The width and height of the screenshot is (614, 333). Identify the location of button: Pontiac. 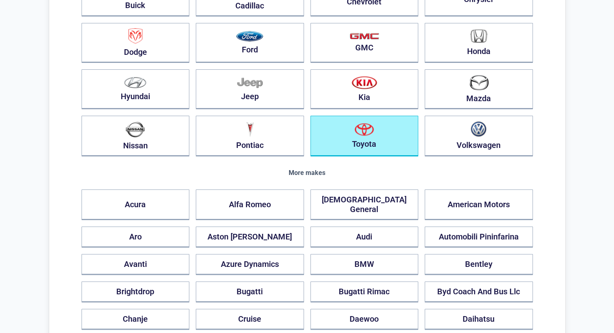
(250, 136).